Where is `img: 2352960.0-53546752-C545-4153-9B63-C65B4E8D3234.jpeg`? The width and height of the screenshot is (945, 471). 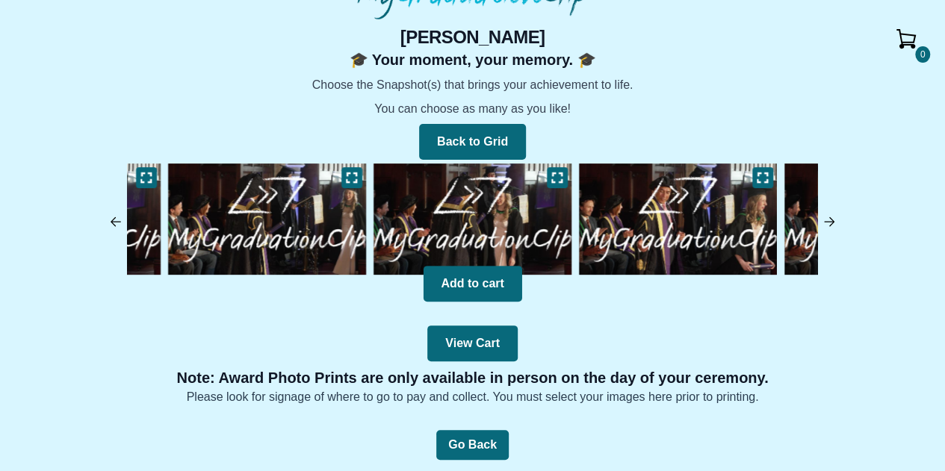 img: 2352960.0-53546752-C545-4153-9B63-C65B4E8D3234.jpeg is located at coordinates (267, 219).